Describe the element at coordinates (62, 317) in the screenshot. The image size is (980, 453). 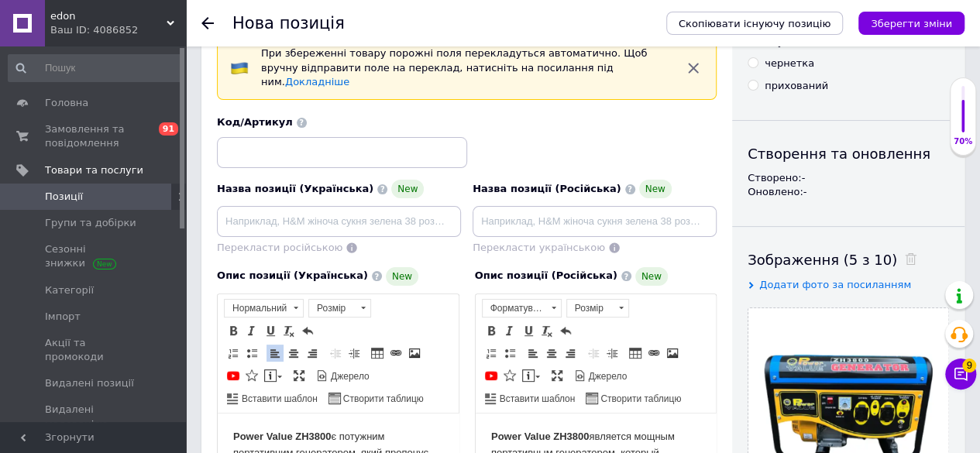
I see `span: Імпорт` at that location.